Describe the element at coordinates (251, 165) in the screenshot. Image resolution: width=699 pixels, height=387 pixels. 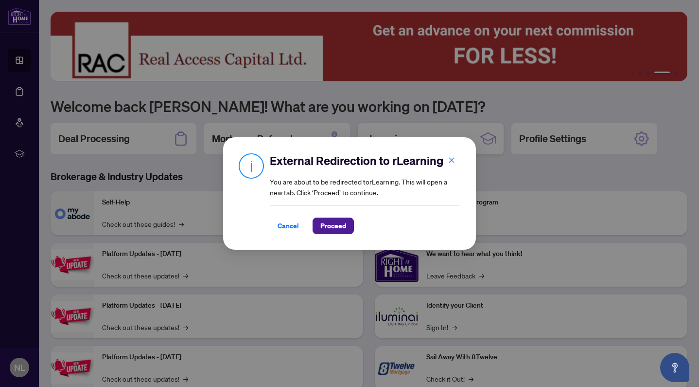
I see `img: Info Icon` at that location.